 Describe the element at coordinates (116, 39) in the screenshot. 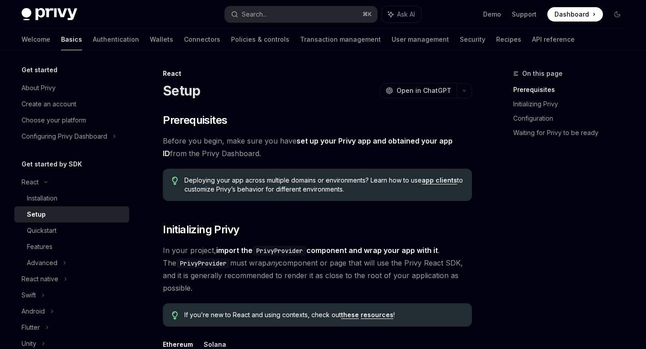

I see `a: Authentication` at that location.